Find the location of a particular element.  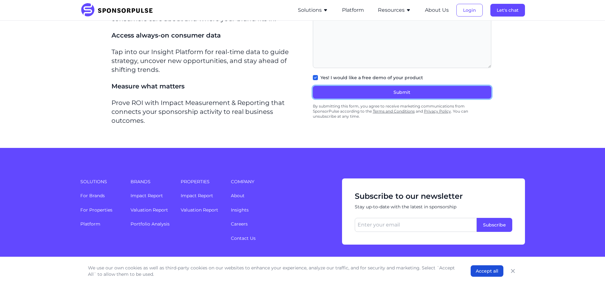

span: Subscribe to our newsletter is located at coordinates (434, 196).